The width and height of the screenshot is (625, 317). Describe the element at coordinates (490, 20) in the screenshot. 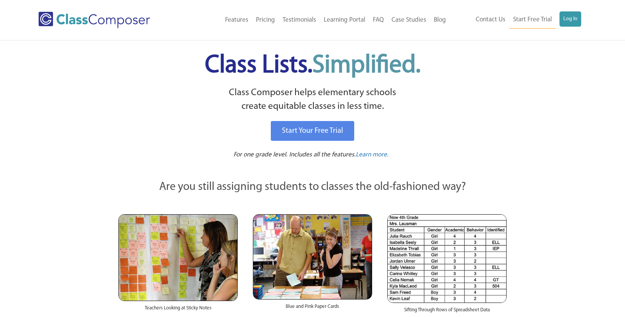

I see `a: Contact Us` at that location.